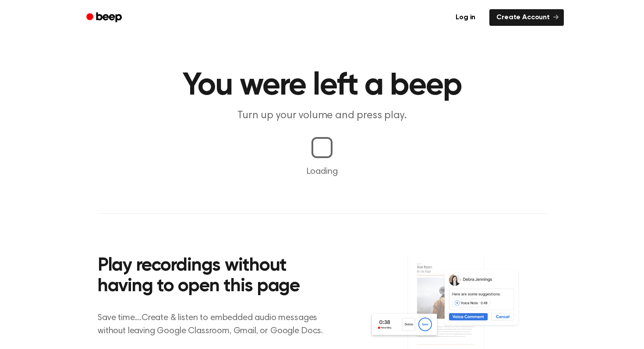  I want to click on p: Save time....Create & listen to embedded audio messages without leaving Google Classroom, Gmail, ..., so click(215, 324).